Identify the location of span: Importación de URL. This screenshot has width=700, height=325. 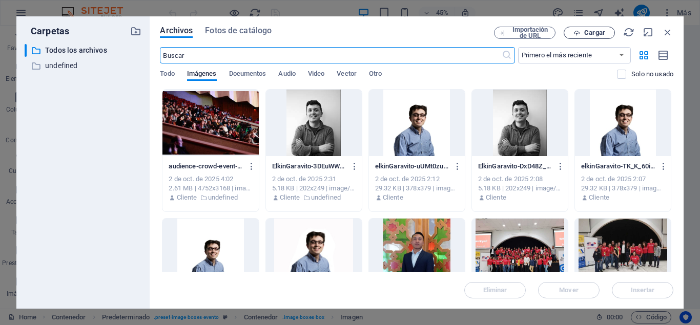
(530, 33).